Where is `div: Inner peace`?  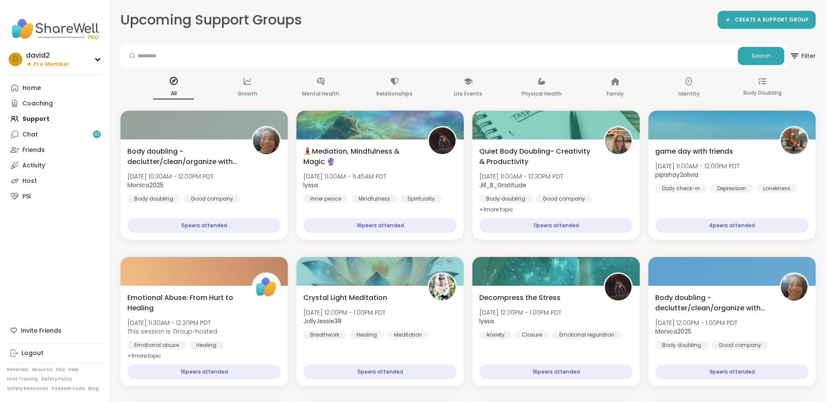 div: Inner peace is located at coordinates (326, 199).